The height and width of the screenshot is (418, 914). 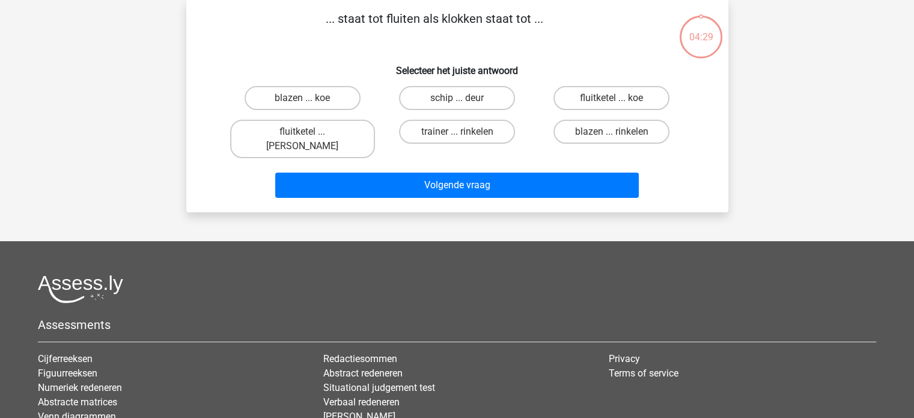 I want to click on button: Volgende vraag, so click(x=457, y=185).